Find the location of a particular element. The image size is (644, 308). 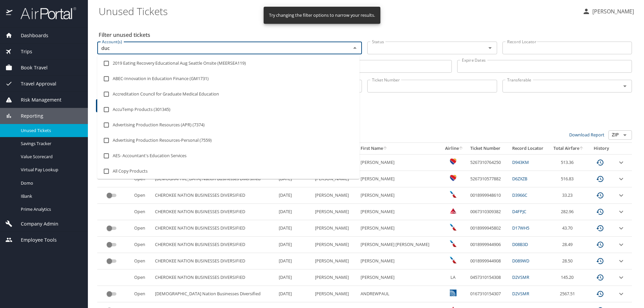

li: All Copy Products is located at coordinates (229, 171).